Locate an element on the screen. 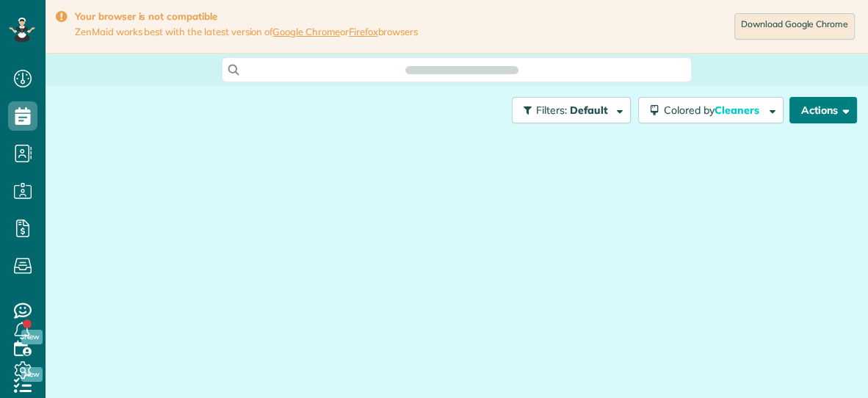 The height and width of the screenshot is (398, 868). button: Colored byCleaners is located at coordinates (711, 110).